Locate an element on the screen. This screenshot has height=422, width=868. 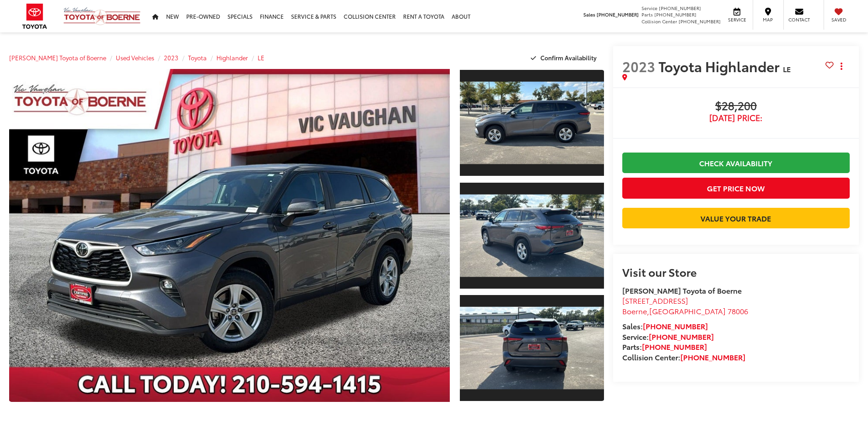
a: Expand Photo 3 is located at coordinates (532, 348).